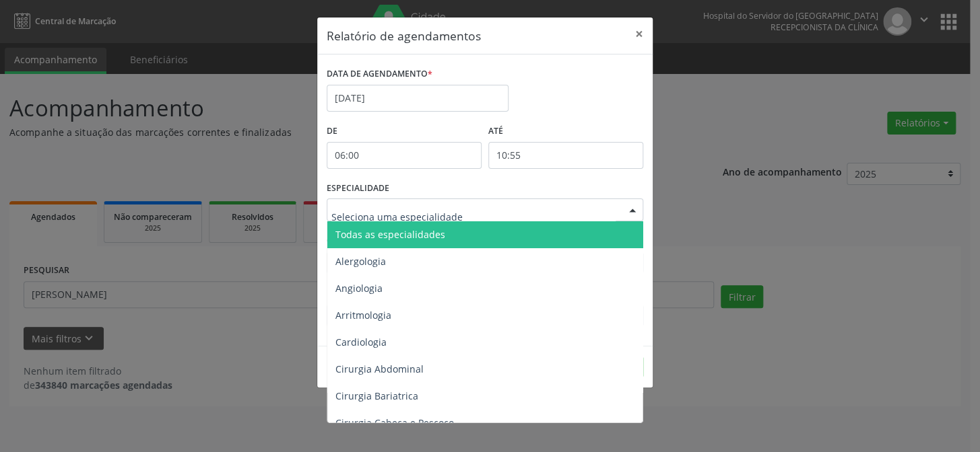 The width and height of the screenshot is (980, 452). I want to click on input: Selecione o horário inicial, so click(404, 155).